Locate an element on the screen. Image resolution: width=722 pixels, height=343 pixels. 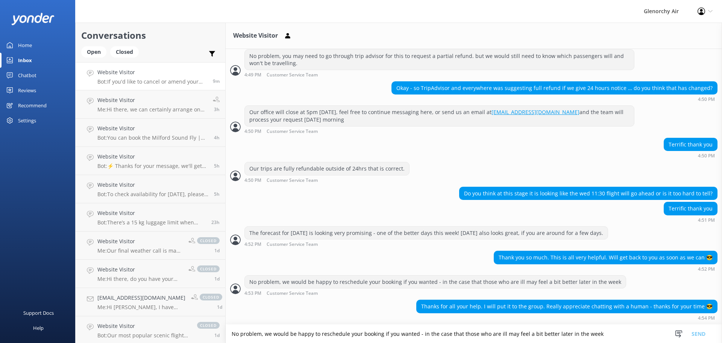
img: yonder-white-logo.png is located at coordinates (33, 19).